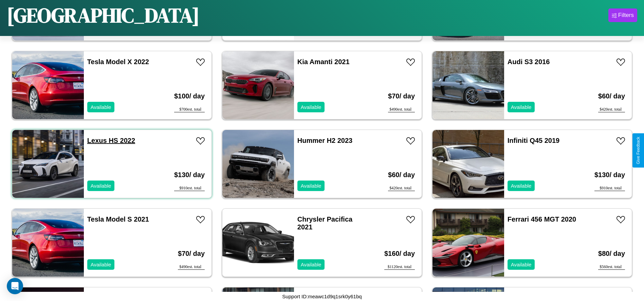  What do you see at coordinates (399, 254) in the screenshot?
I see `h3: $ 160 / day` at bounding box center [399, 254].